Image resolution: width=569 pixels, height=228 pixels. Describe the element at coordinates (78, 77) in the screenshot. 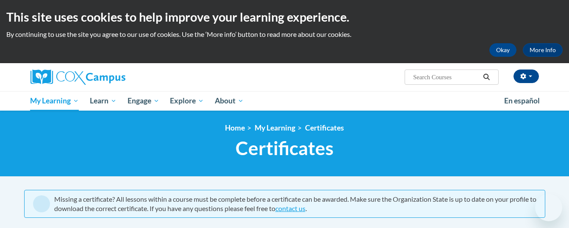

I see `img: Cox Campus` at that location.